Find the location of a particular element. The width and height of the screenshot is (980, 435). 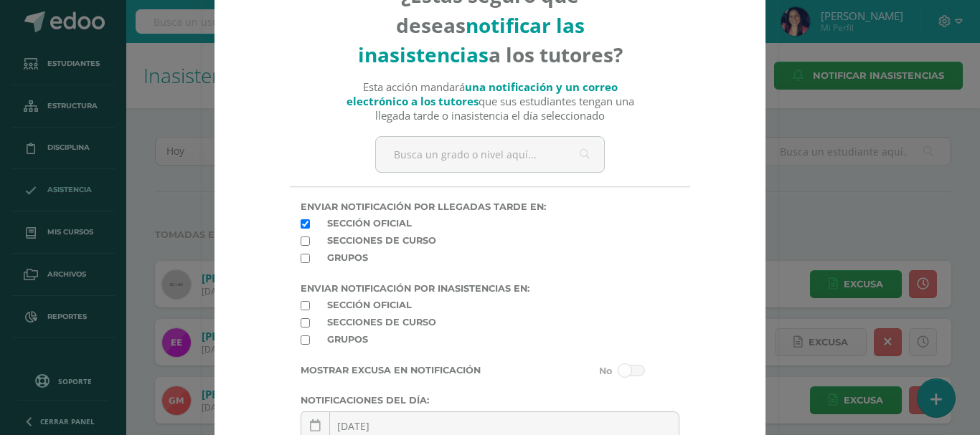

strong: notificar las inasistencias is located at coordinates (471, 39).